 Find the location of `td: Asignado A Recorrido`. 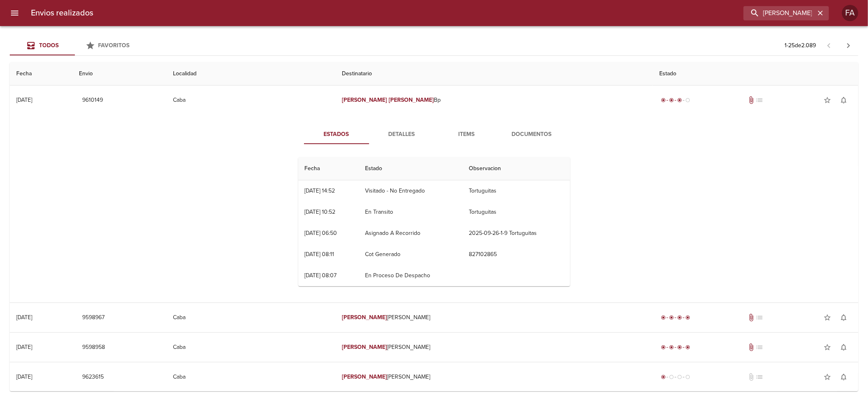

td: Asignado A Recorrido is located at coordinates (410, 233).